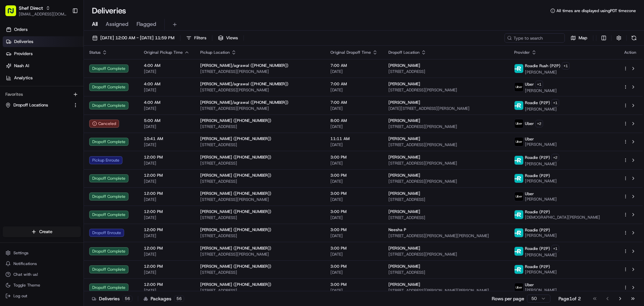 Image resolution: width=644 pixels, height=306 pixels. I want to click on span: 11:11 AM, so click(354, 139).